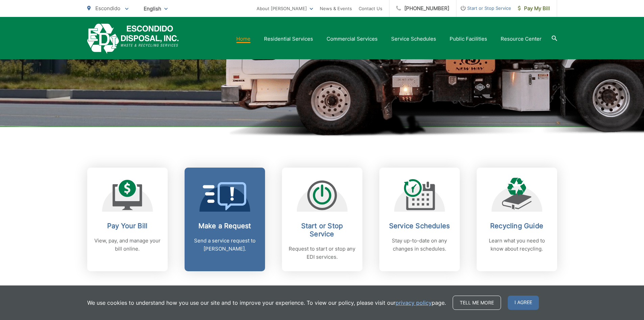 This screenshot has width=644, height=320. What do you see at coordinates (133, 39) in the screenshot?
I see `a: EDCD logo. Return to the homepage.` at bounding box center [133, 39].